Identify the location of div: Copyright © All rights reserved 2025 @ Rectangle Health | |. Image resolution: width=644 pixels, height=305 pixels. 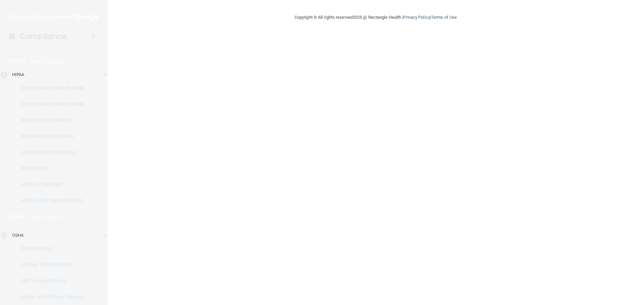
(376, 18).